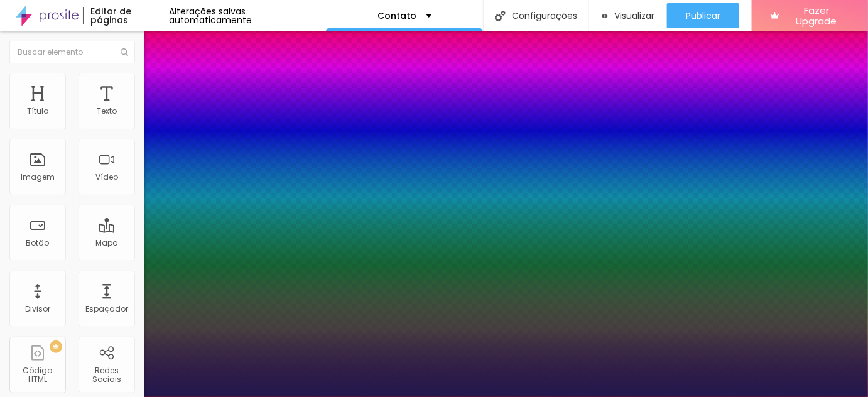  Describe the element at coordinates (37, 375) in the screenshot. I see `div: Código HTML` at that location.